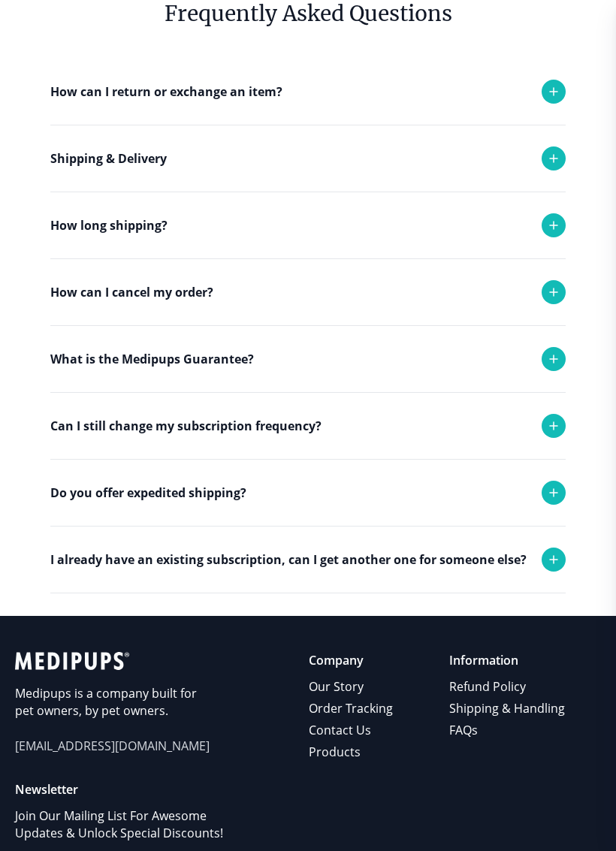  Describe the element at coordinates (276, 287) in the screenshot. I see `div: Each order takes 1-2 business days to be delivered.` at that location.